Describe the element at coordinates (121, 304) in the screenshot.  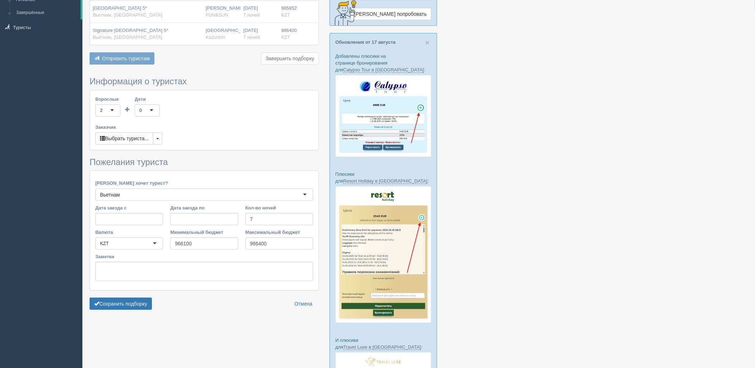
I see `button: Сохранить подборку` at that location.